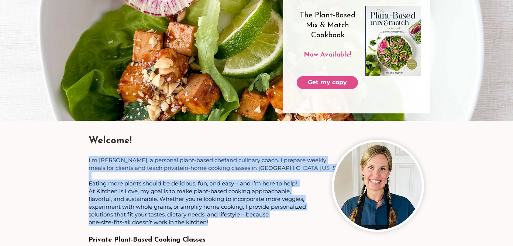 The image size is (513, 246). What do you see at coordinates (148, 222) in the screenshot?
I see `span: one-size-fits-all doesn’t work in the kitchen!` at bounding box center [148, 222].